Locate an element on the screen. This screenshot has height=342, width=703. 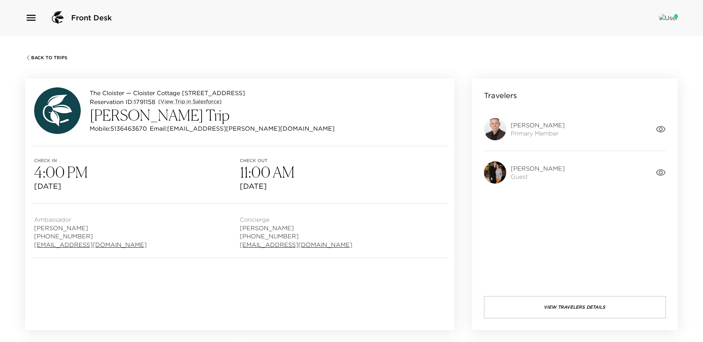
span: Concierge is located at coordinates (296, 220).